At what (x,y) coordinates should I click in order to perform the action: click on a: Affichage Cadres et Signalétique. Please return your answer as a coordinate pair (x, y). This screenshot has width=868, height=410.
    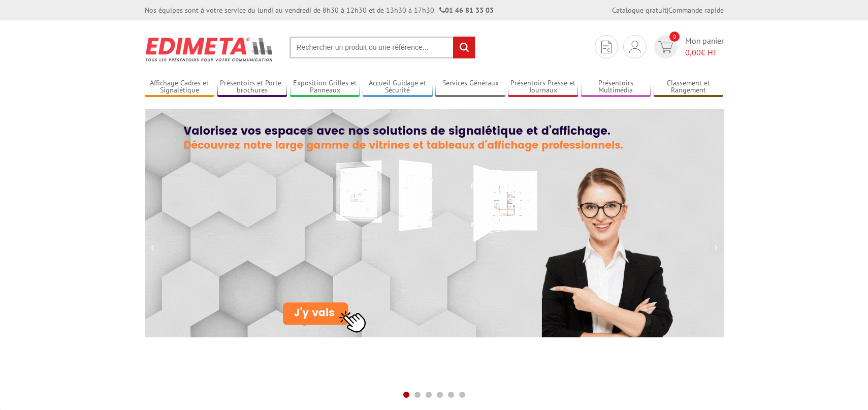
    Looking at the image, I should click on (180, 87).